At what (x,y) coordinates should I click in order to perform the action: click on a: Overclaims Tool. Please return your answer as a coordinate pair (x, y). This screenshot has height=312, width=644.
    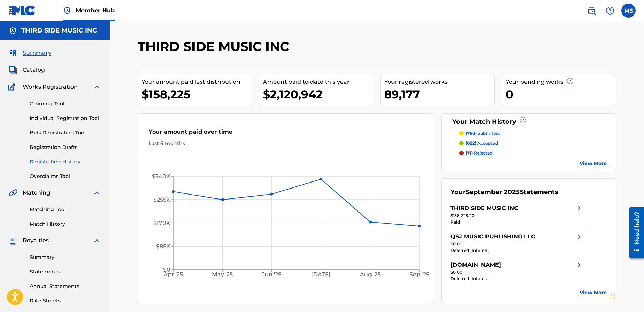
    Looking at the image, I should click on (65, 176).